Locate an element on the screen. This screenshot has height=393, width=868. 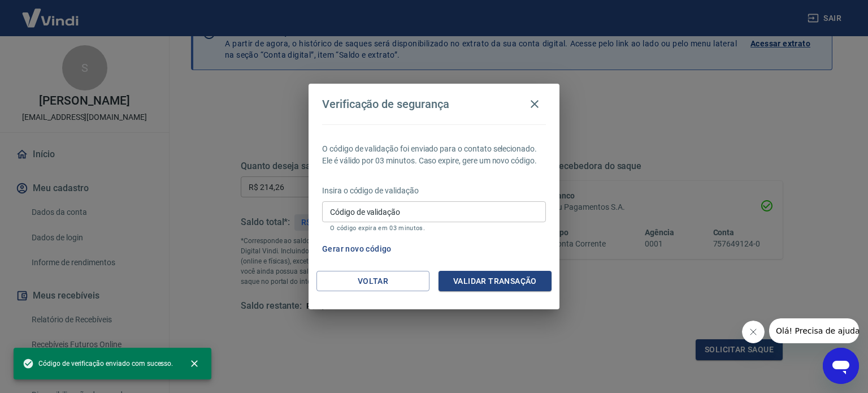
p: O código expira em 03 minutos. is located at coordinates (434, 228).